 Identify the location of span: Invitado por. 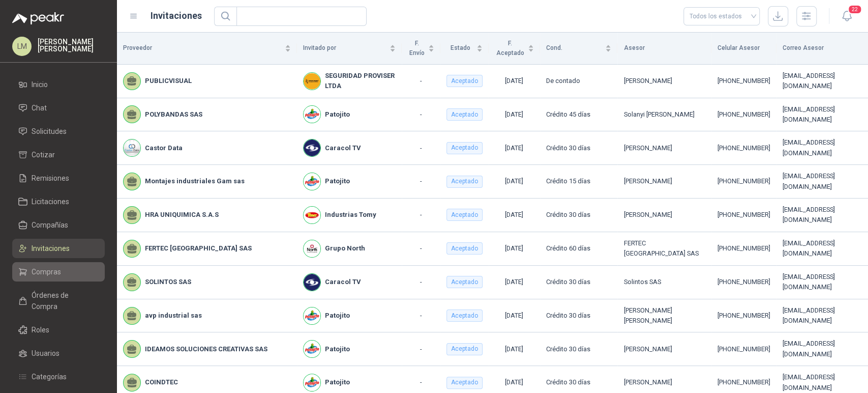
(345, 48).